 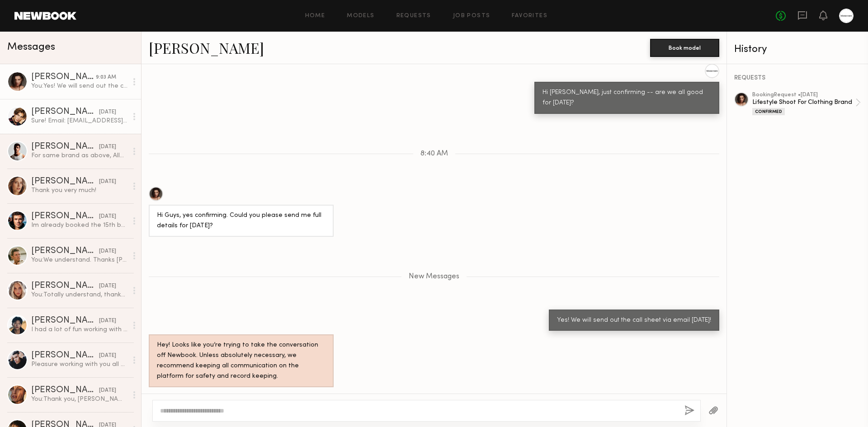 I want to click on button: Book model, so click(x=684, y=48).